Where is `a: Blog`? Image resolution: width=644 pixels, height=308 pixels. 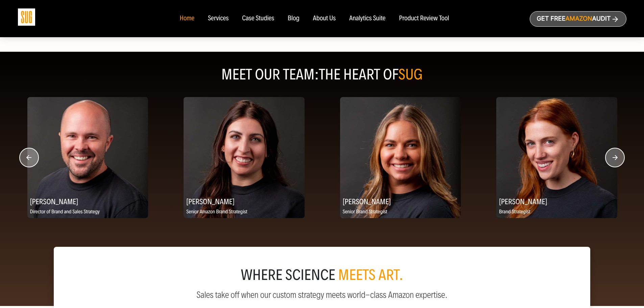 a: Blog is located at coordinates (293, 19).